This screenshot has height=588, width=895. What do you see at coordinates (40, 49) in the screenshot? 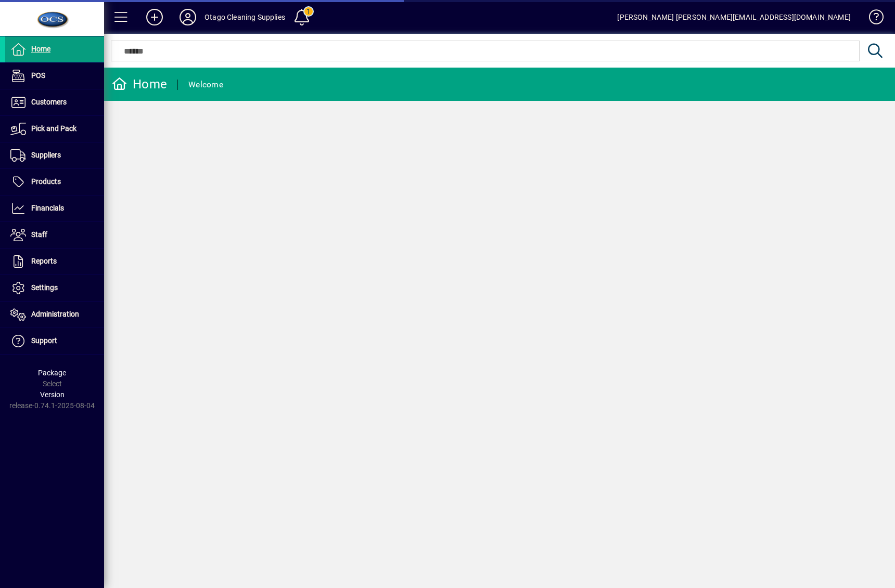
I see `span: Home` at bounding box center [40, 49].